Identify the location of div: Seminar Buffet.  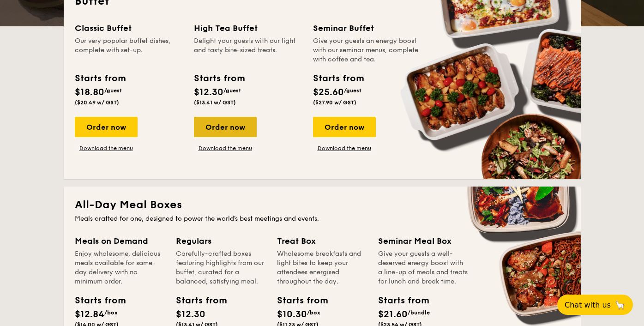
(367, 28).